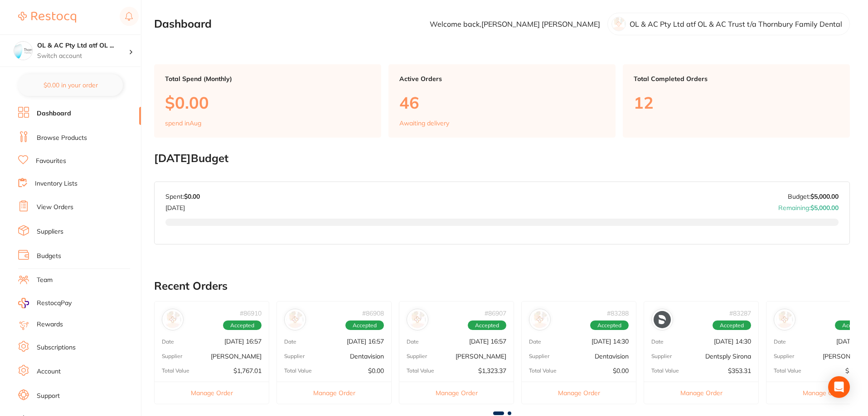 The height and width of the screenshot is (416, 868). What do you see at coordinates (47, 18) in the screenshot?
I see `img: Restocq Logo` at bounding box center [47, 18].